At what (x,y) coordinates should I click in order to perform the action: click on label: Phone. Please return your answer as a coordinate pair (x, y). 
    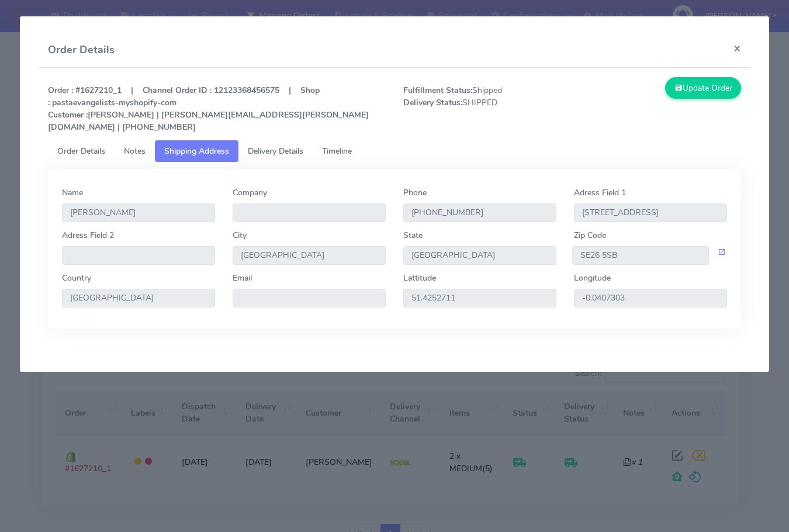
    Looking at the image, I should click on (415, 192).